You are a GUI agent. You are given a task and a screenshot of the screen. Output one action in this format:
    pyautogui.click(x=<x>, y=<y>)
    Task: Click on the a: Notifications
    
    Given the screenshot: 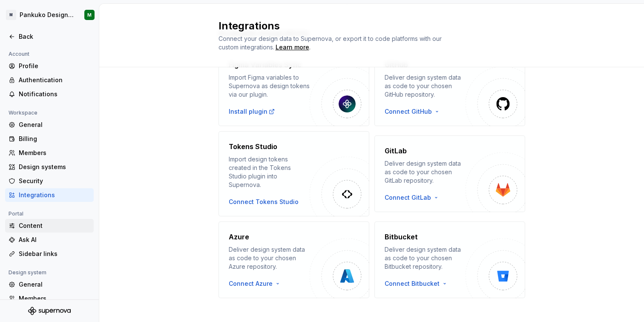 What is the action you would take?
    pyautogui.click(x=49, y=94)
    